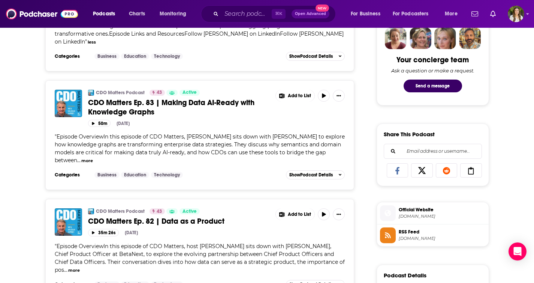 This screenshot has width=534, height=283. Describe the element at coordinates (442, 216) in the screenshot. I see `span: fast.wistia.net` at that location.